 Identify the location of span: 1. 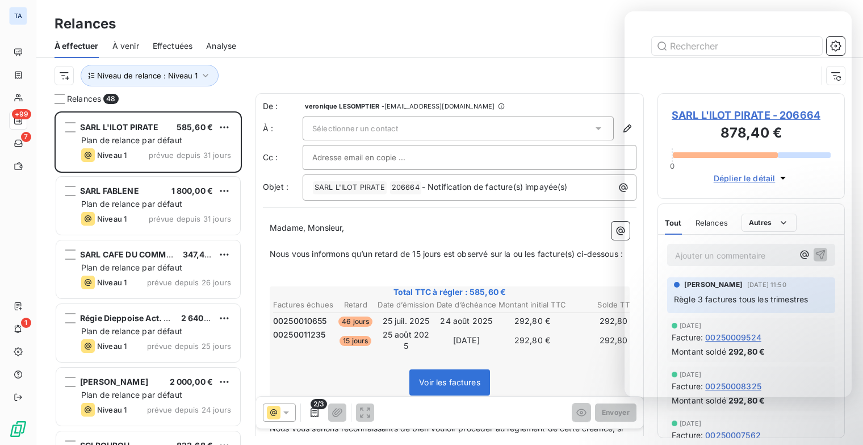
(26, 323).